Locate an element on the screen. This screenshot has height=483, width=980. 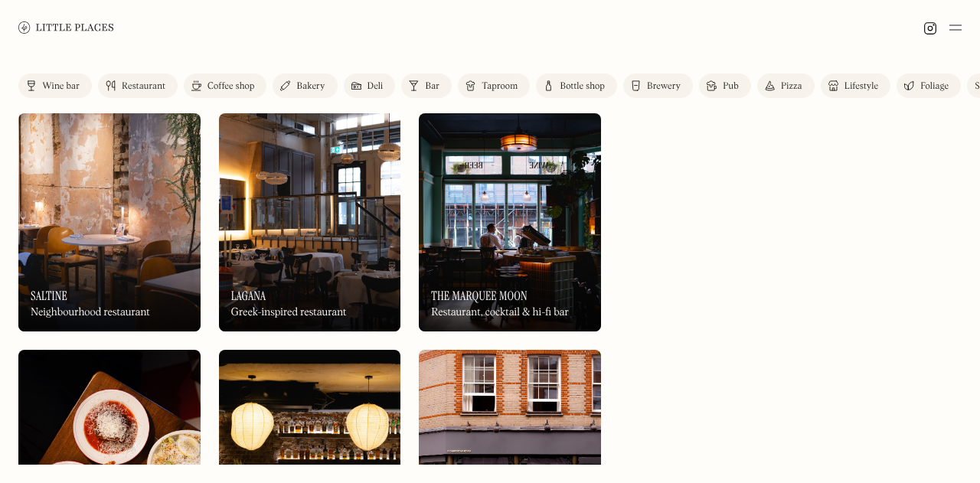
a: The Marquee MoonThe Marquee MoonThe Marquee MoonRestaurant, cocktail & hi-fi bar is located at coordinates (510, 222).